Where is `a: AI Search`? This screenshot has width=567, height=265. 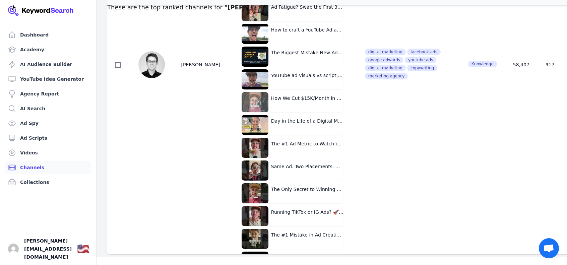 a: AI Search is located at coordinates (48, 109).